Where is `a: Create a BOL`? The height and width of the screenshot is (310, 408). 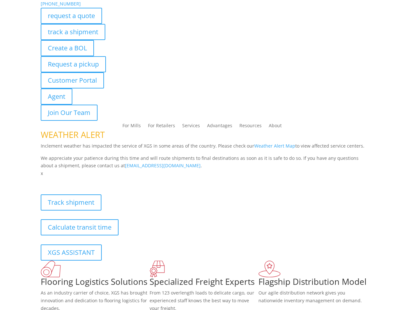
a: Create a BOL is located at coordinates (67, 48).